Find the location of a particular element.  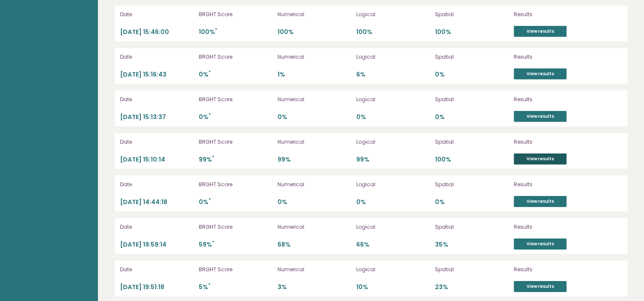

p: 6% is located at coordinates (393, 75).